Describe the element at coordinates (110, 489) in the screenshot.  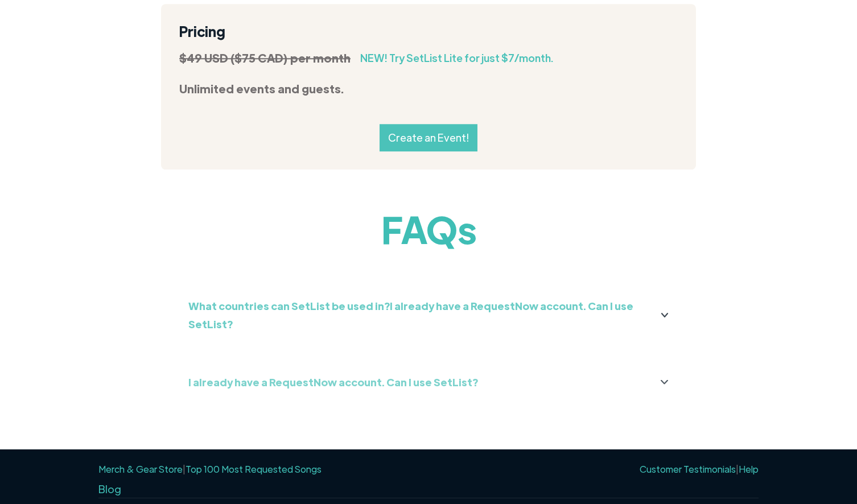
I see `a: Blog` at that location.